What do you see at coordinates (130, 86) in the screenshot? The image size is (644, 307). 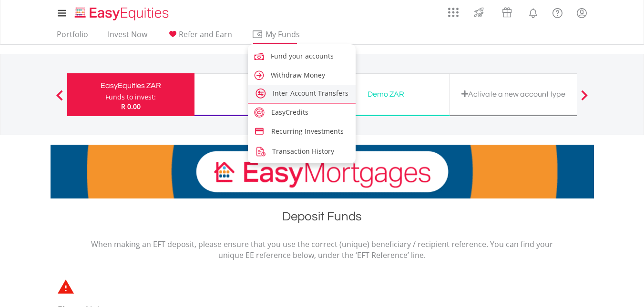 I see `div: EasyEquities ZAR` at bounding box center [130, 86].